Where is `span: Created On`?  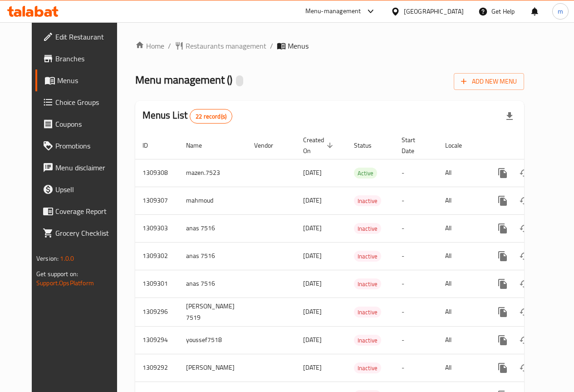 span: Created On is located at coordinates (320, 145).